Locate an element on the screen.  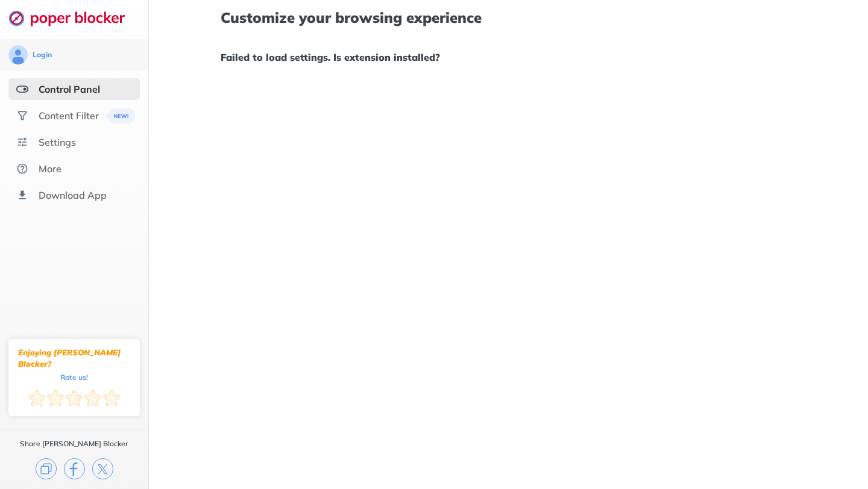
h1: Customize your browsing experience is located at coordinates (508, 17).